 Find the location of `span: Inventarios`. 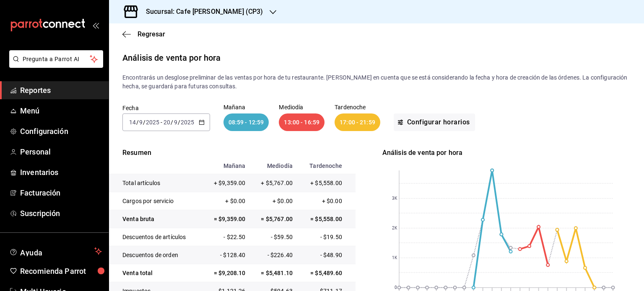

span: Inventarios is located at coordinates (61, 172).